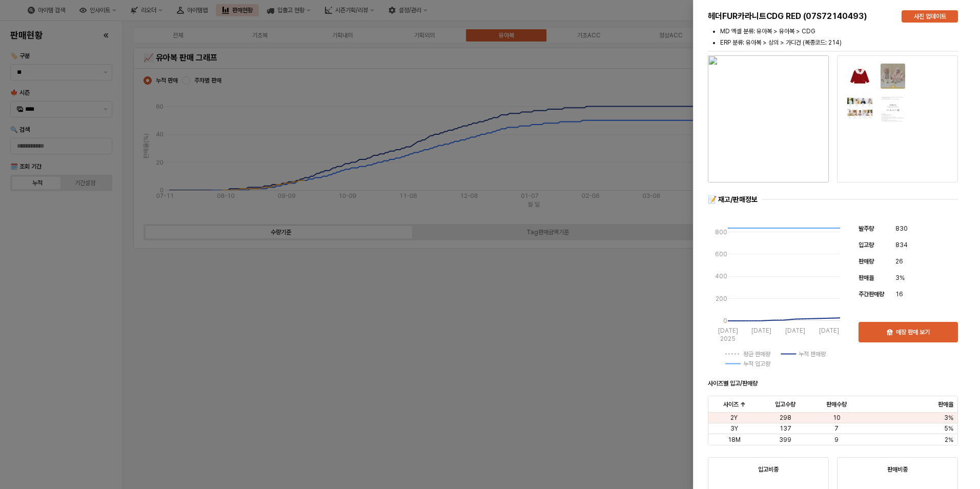 The width and height of the screenshot is (980, 489). I want to click on span: 판매량, so click(866, 261).